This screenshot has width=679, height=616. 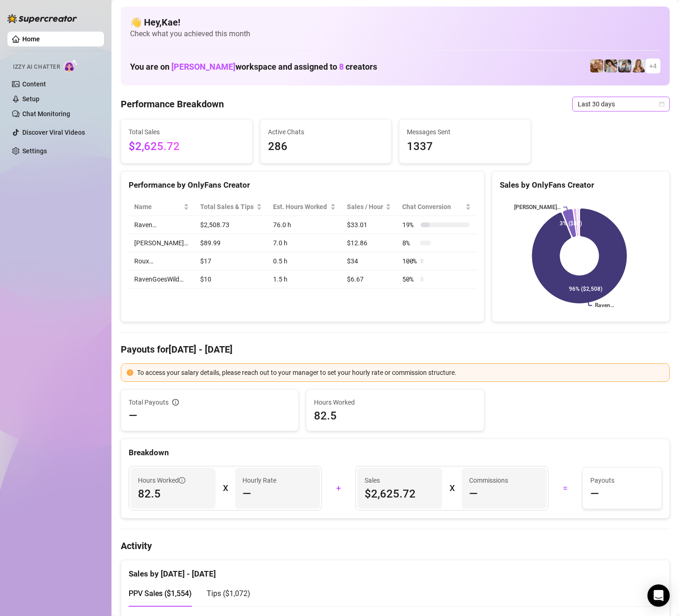 What do you see at coordinates (659, 596) in the screenshot?
I see `div: Open Intercom Messenger` at bounding box center [659, 596].